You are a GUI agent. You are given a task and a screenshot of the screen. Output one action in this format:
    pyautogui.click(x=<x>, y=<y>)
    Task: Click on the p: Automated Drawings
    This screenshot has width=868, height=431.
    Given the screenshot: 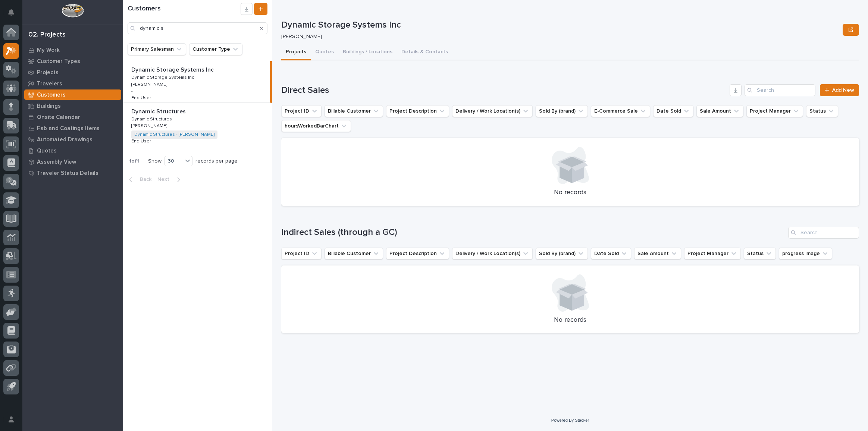 What is the action you would take?
    pyautogui.click(x=64, y=140)
    